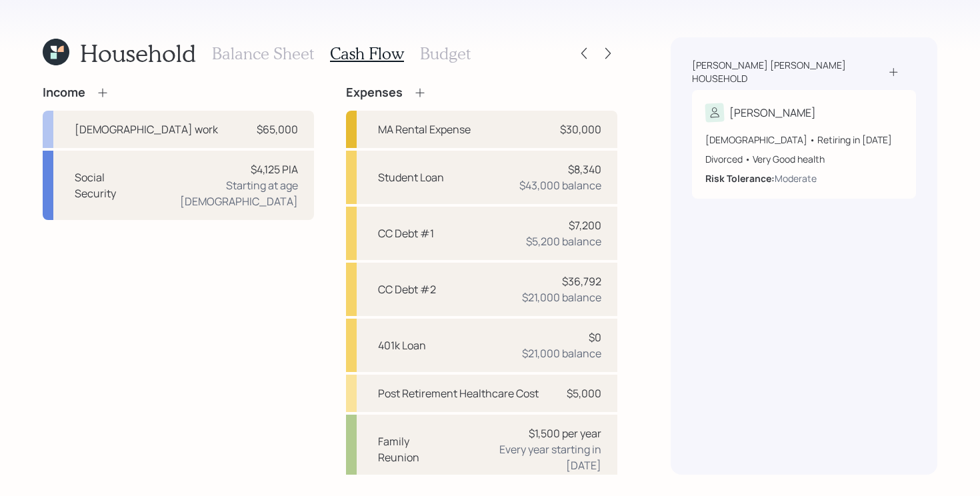 Image resolution: width=980 pixels, height=496 pixels. Describe the element at coordinates (582, 281) in the screenshot. I see `div: $36,792` at that location.